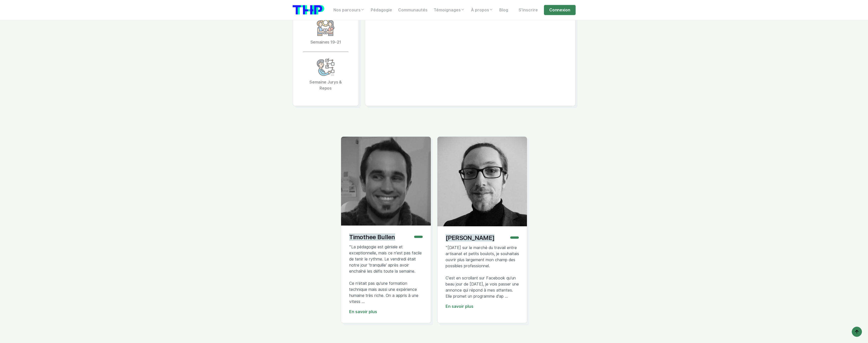  I want to click on a: Semaine Jurys & Repos, so click(326, 75).